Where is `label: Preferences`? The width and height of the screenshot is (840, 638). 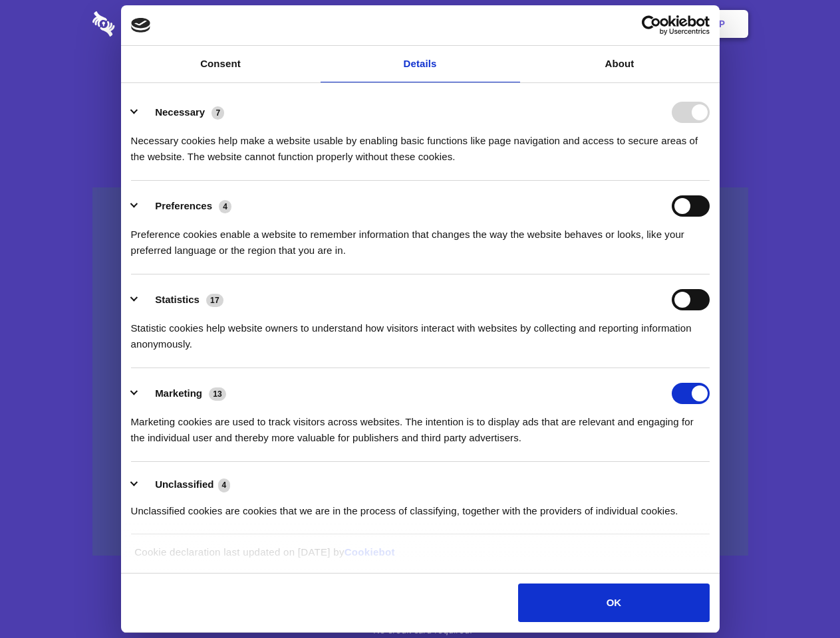 label: Preferences is located at coordinates (184, 205).